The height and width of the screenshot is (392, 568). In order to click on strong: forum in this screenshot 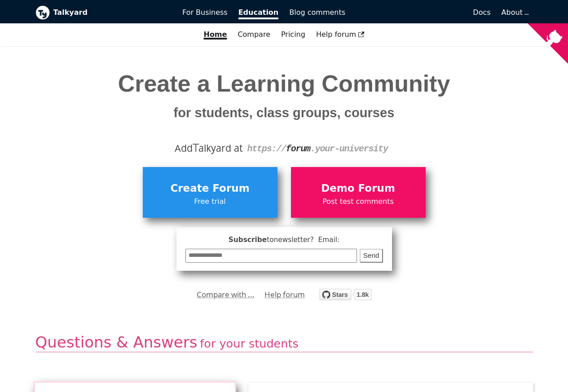, I will do `click(298, 149)`.